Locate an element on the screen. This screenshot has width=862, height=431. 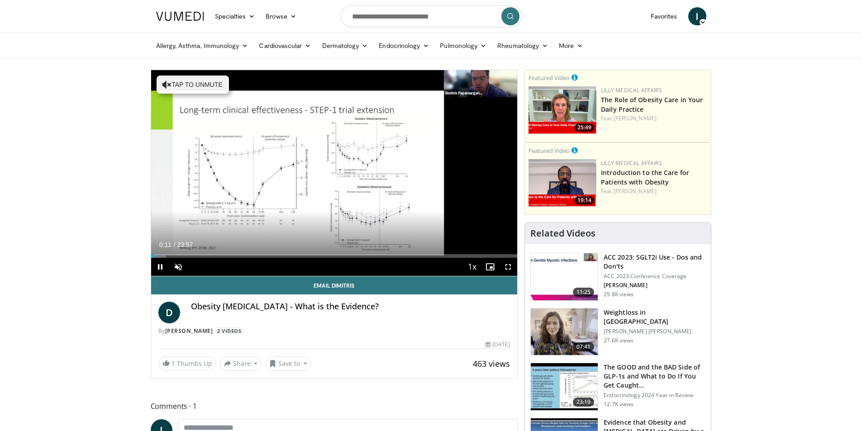
a: Rheumatology is located at coordinates (522, 46).